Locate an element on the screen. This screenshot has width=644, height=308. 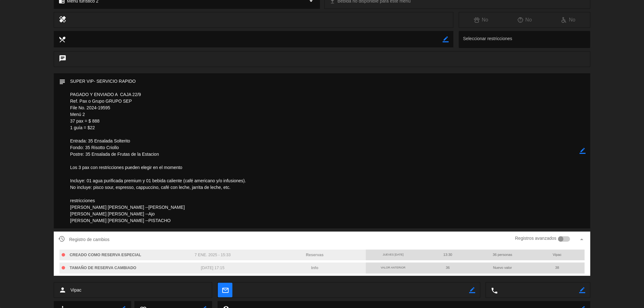
span: Valor anterior is located at coordinates (393, 267).